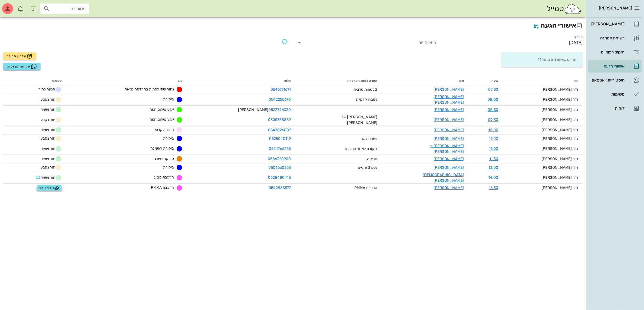  What do you see at coordinates (425, 81) in the screenshot?
I see `th: שם` at bounding box center [425, 81].